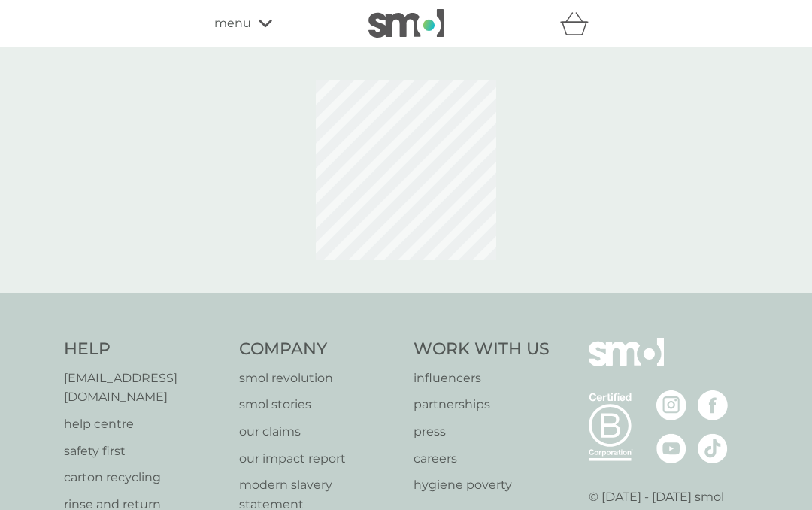 The height and width of the screenshot is (510, 812). Describe the element at coordinates (481, 485) in the screenshot. I see `a: hygiene poverty` at that location.